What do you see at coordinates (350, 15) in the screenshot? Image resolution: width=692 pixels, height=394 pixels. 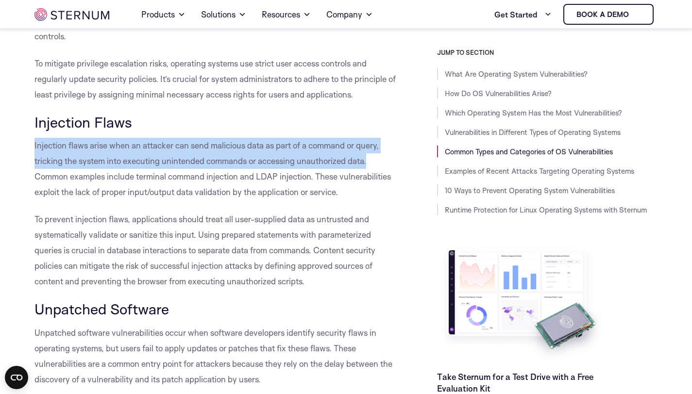 I see `a: Company` at bounding box center [350, 15].